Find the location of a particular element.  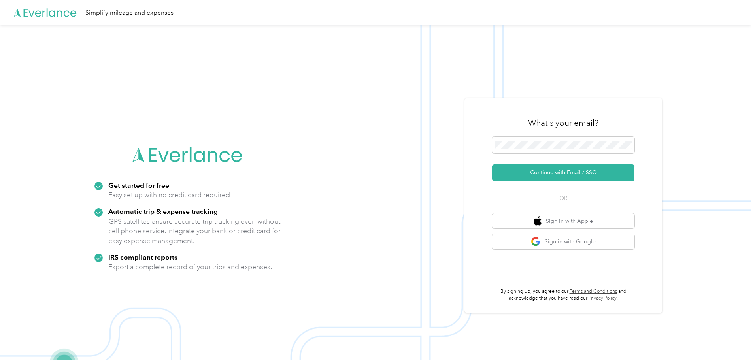

a: Terms and Conditions is located at coordinates (593, 291).